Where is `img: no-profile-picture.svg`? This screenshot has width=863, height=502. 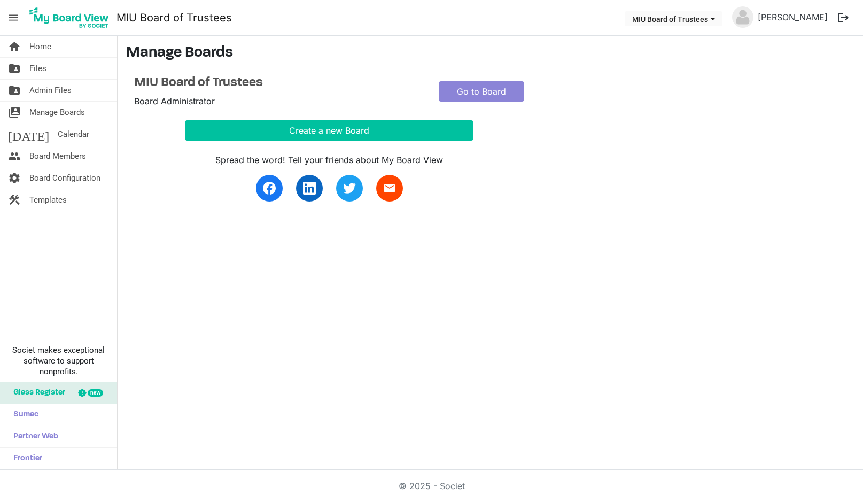 img: no-profile-picture.svg is located at coordinates (743, 17).